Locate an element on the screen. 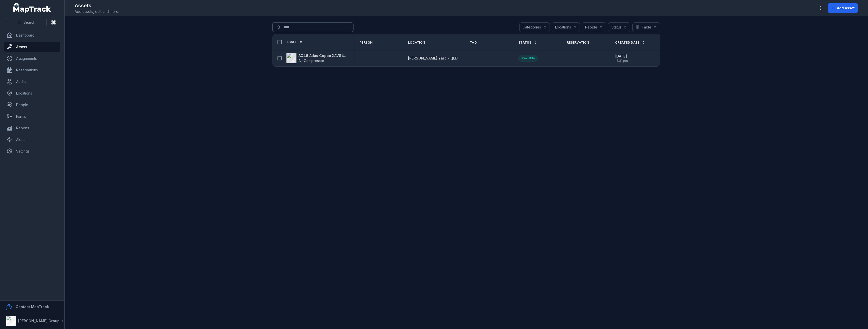 Image resolution: width=868 pixels, height=329 pixels. span: Person is located at coordinates (366, 42).